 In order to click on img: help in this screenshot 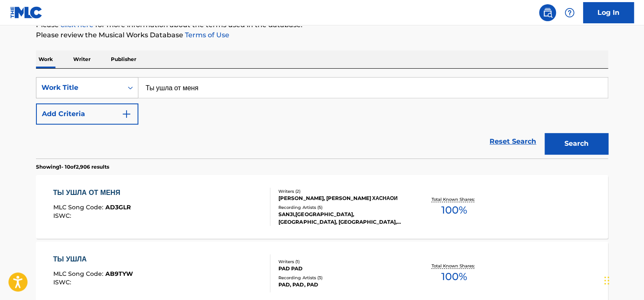, I will do `click(569, 12)`.